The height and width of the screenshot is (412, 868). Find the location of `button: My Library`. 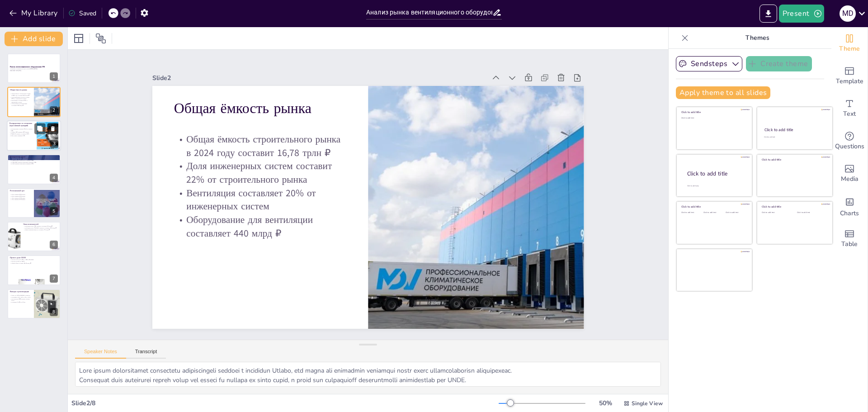

button: My Library is located at coordinates (34, 13).